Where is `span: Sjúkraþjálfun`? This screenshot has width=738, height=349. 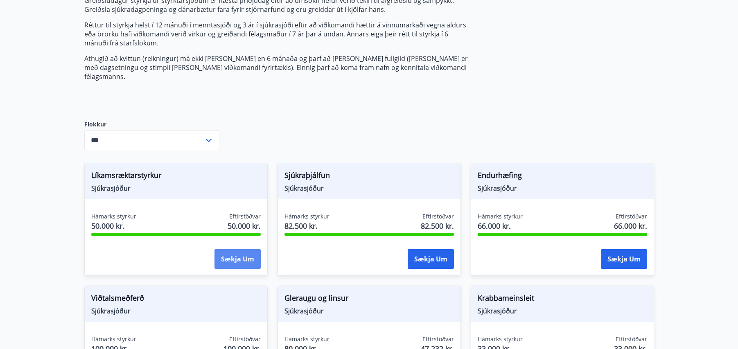 span: Sjúkraþjálfun is located at coordinates (369, 177).